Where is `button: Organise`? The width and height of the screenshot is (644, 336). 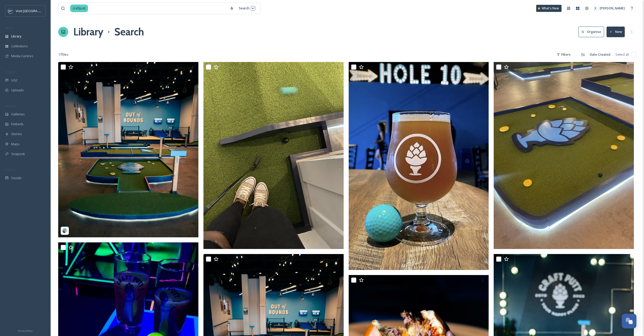 button: Organise is located at coordinates (591, 32).